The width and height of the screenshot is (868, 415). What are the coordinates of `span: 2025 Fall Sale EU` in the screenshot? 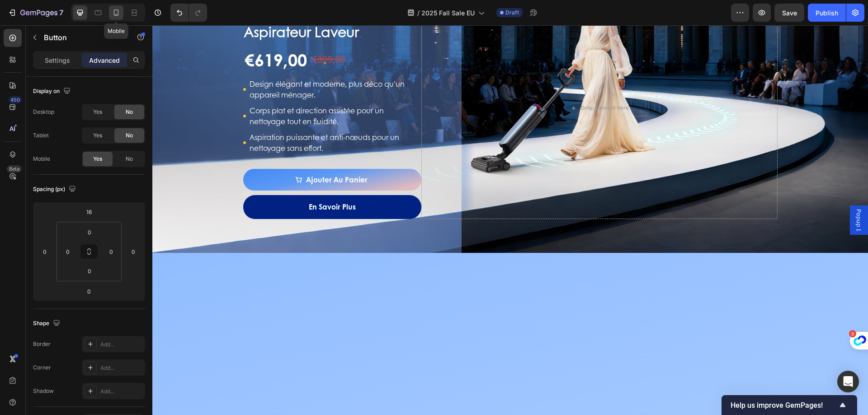 It's located at (448, 12).